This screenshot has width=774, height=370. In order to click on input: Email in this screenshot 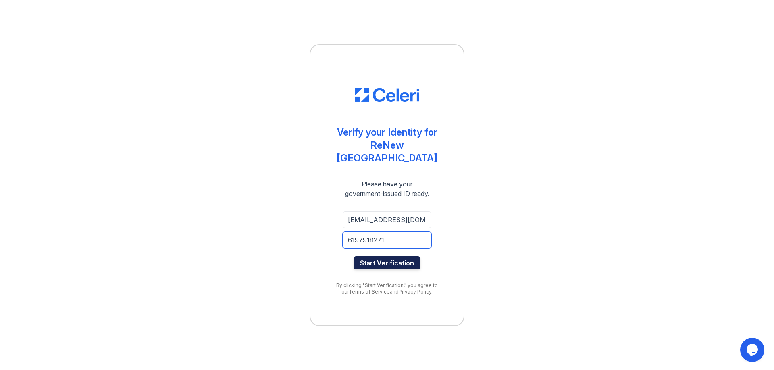, I will do `click(387, 220)`.